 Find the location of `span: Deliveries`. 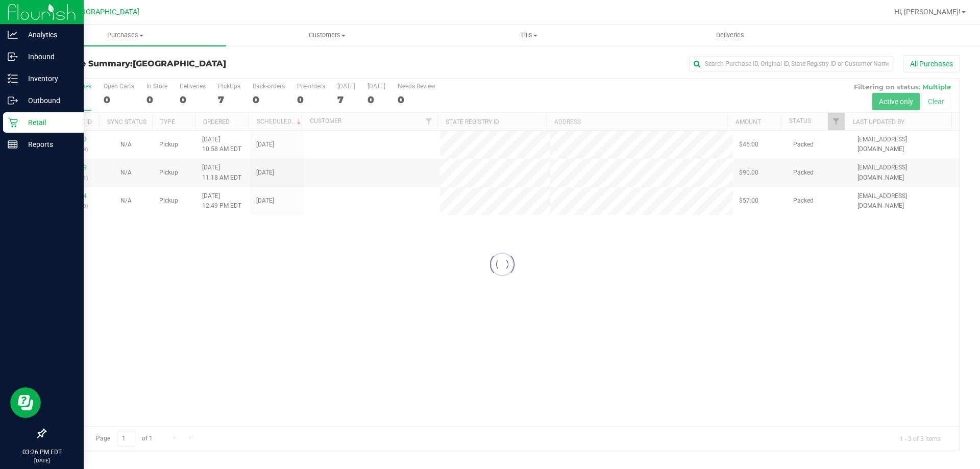

span: Deliveries is located at coordinates (730, 35).